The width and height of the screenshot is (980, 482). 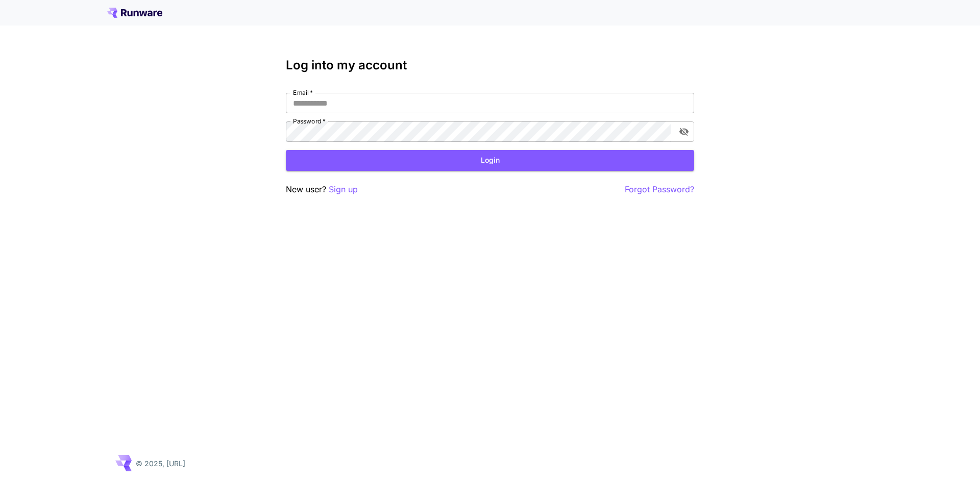 I want to click on p: Sign up, so click(x=343, y=189).